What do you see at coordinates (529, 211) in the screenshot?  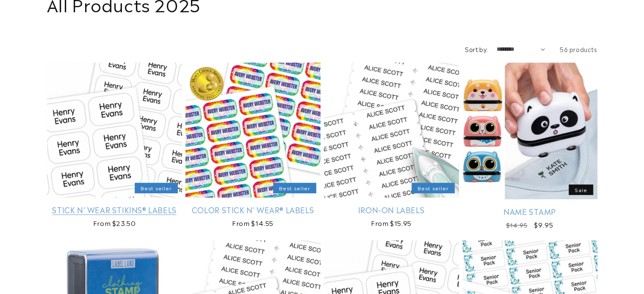 I see `a: Name Stamp` at bounding box center [529, 211].